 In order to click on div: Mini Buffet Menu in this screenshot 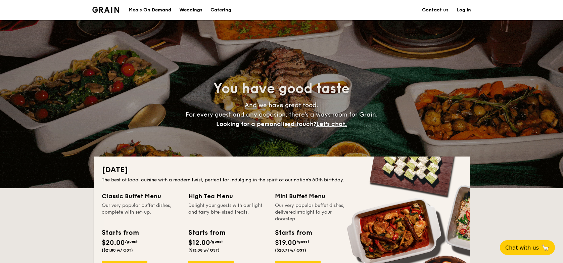, I will do `click(315, 196)`.